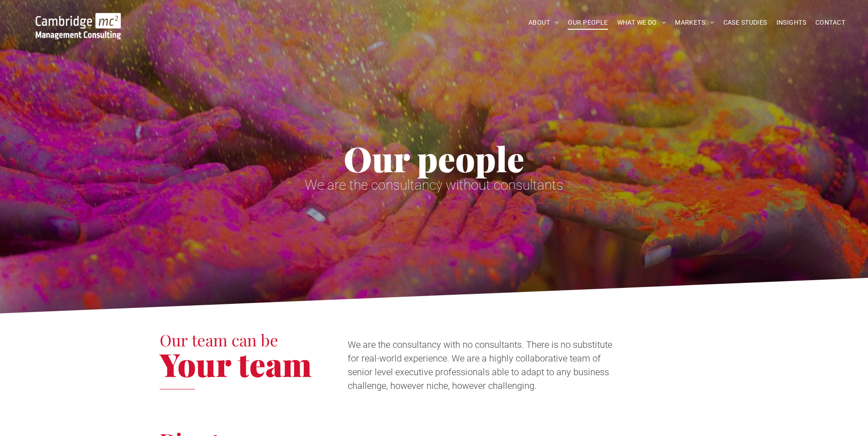 This screenshot has height=436, width=868. Describe the element at coordinates (694, 22) in the screenshot. I see `a: MARKETS` at that location.